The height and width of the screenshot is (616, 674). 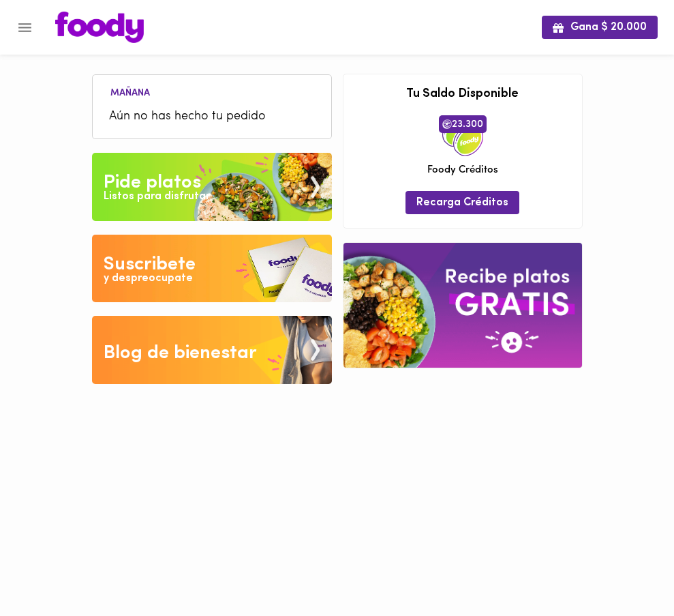 What do you see at coordinates (157, 196) in the screenshot?
I see `div: Listos para disfrutar` at bounding box center [157, 196].